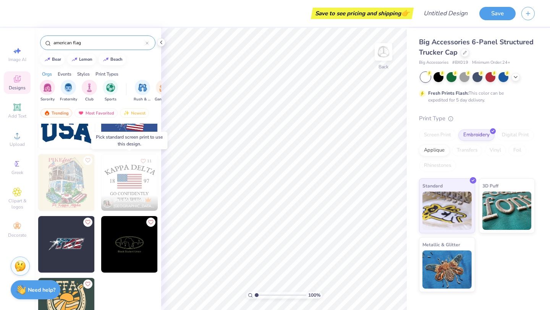 This screenshot has height=310, width=550. I want to click on div: Applique, so click(434, 150).